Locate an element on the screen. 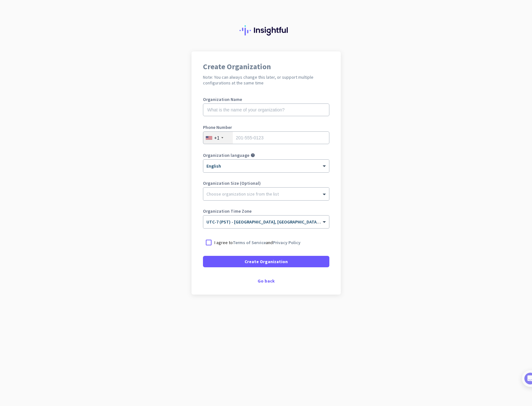  label: Organization Time Zone is located at coordinates (266, 211).